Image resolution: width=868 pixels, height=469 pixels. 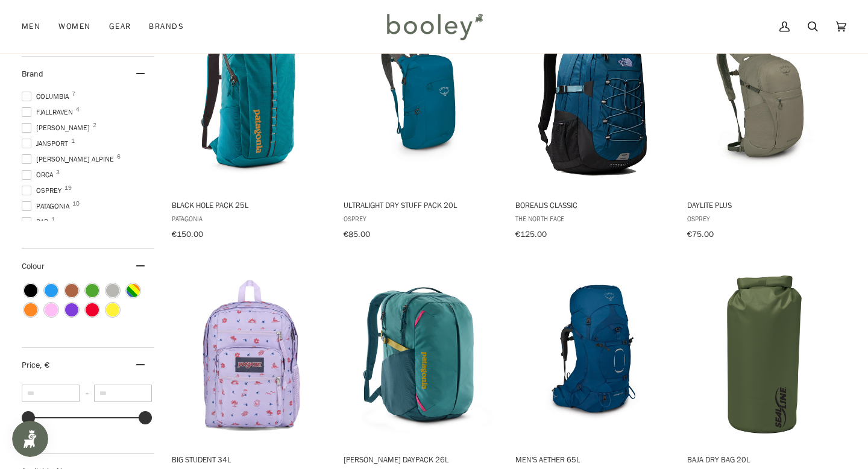 I want to click on span: Colour, so click(x=37, y=266).